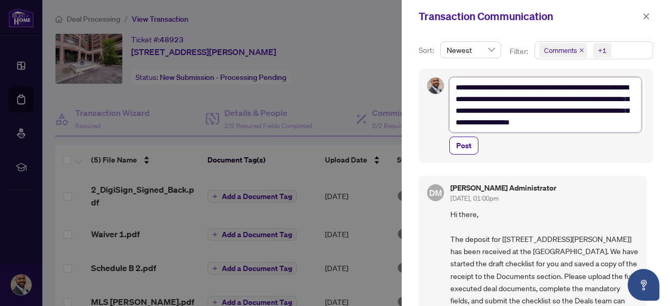 The height and width of the screenshot is (306, 670). I want to click on div: +1, so click(603, 50).